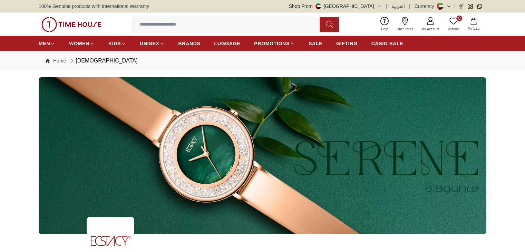 The height and width of the screenshot is (252, 525). I want to click on span: GIFTING, so click(347, 44).